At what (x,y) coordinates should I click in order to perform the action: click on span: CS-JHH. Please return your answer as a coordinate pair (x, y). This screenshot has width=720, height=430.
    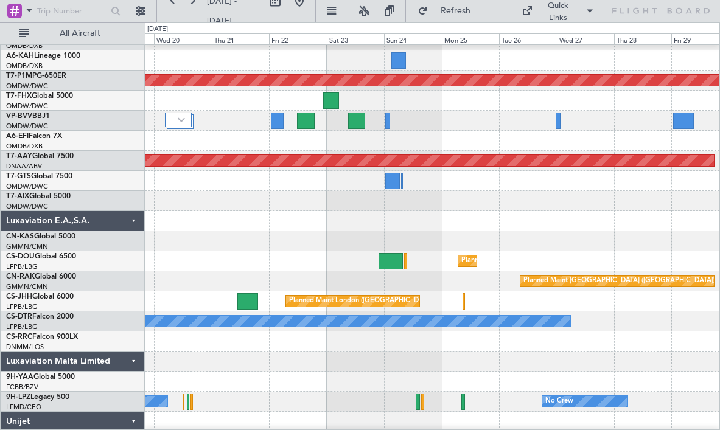
    Looking at the image, I should click on (19, 297).